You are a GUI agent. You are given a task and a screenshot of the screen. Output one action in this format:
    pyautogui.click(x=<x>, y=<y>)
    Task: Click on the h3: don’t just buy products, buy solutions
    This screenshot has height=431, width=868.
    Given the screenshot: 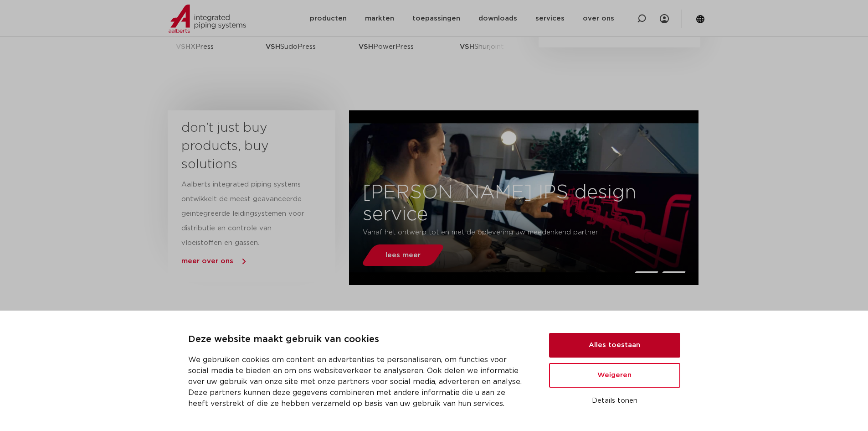 What is the action you would take?
    pyautogui.click(x=243, y=146)
    